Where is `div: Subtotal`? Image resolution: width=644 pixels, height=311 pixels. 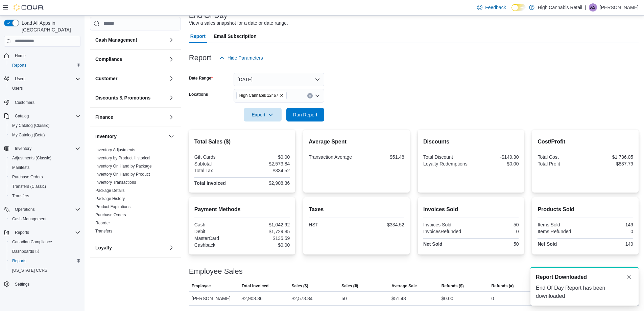
div: Subtotal is located at coordinates (217, 164).